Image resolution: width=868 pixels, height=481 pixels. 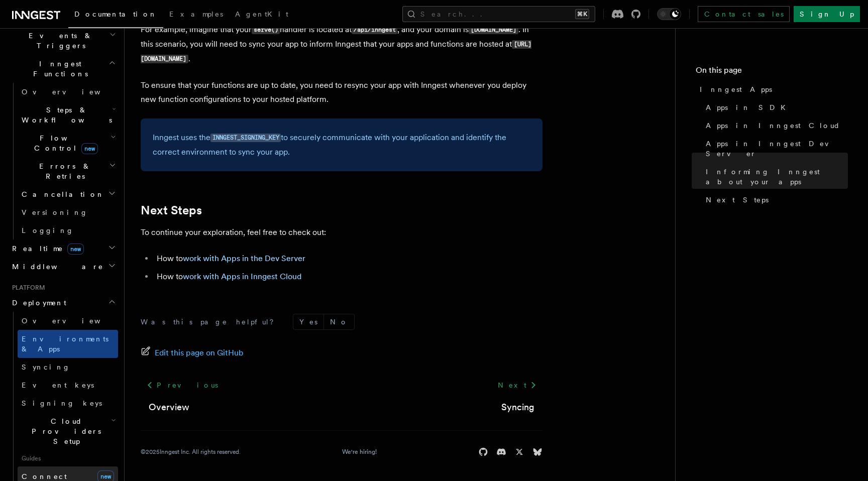 What do you see at coordinates (68, 212) in the screenshot?
I see `a: Versioning` at bounding box center [68, 212].